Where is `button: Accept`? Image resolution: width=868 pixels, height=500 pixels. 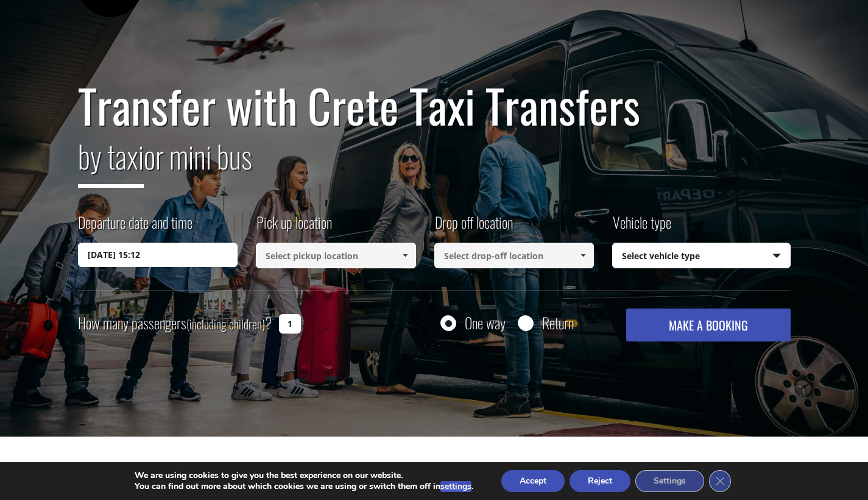
button: Accept is located at coordinates (533, 481).